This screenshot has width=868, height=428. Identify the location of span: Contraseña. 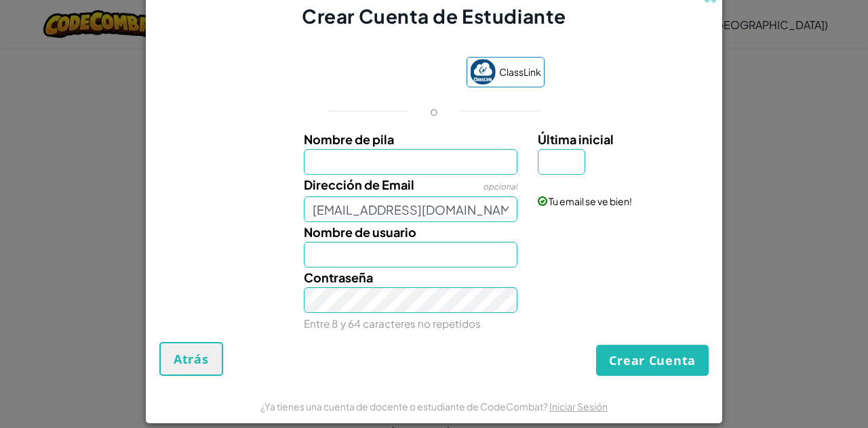
(338, 277).